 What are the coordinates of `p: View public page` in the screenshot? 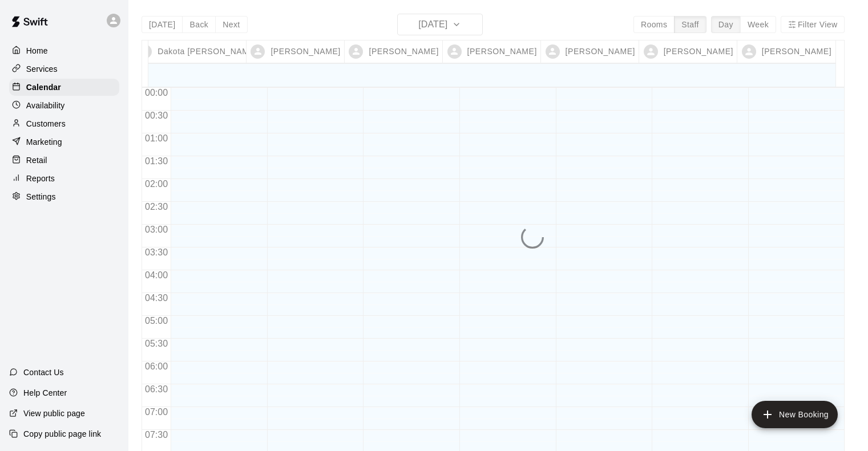 It's located at (54, 413).